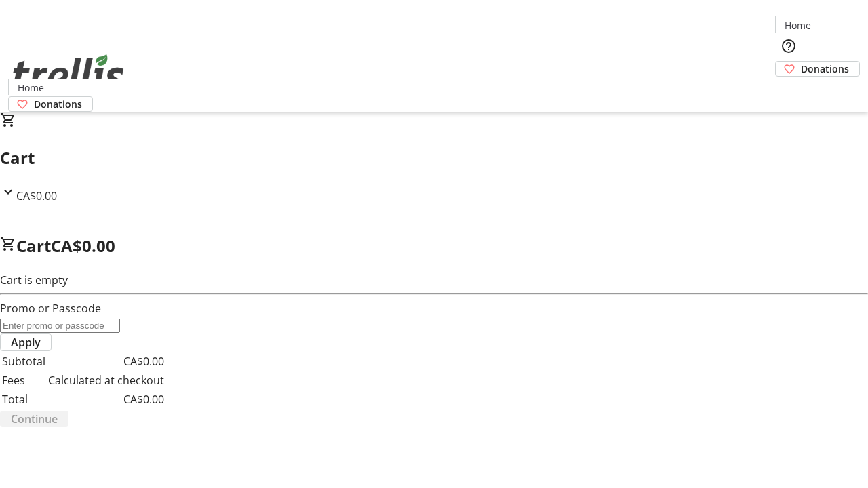  What do you see at coordinates (68, 73) in the screenshot?
I see `img: Orient E2E Organization 6JrRoDDGgw's Logo` at bounding box center [68, 73].